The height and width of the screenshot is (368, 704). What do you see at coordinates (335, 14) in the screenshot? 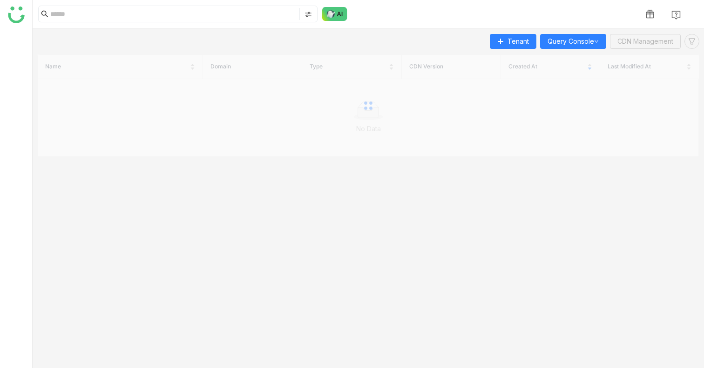
I see `img: ask-buddy-normal.svg` at bounding box center [335, 14].